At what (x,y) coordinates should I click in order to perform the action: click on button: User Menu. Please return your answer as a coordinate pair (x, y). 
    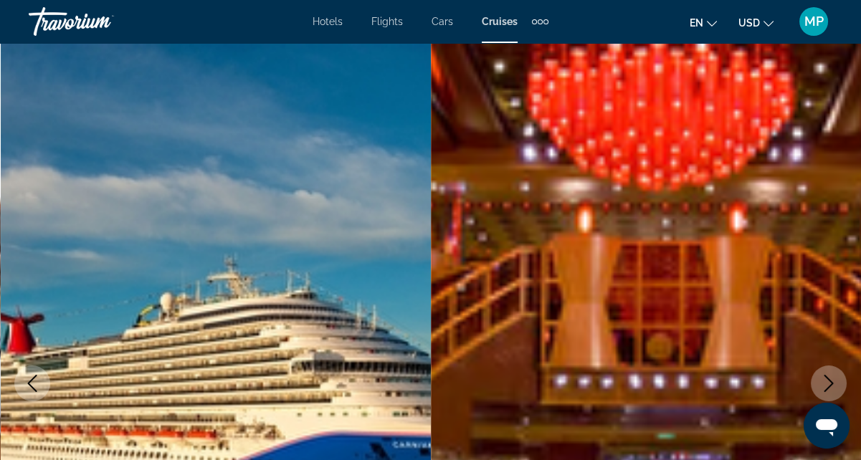
    Looking at the image, I should click on (813, 22).